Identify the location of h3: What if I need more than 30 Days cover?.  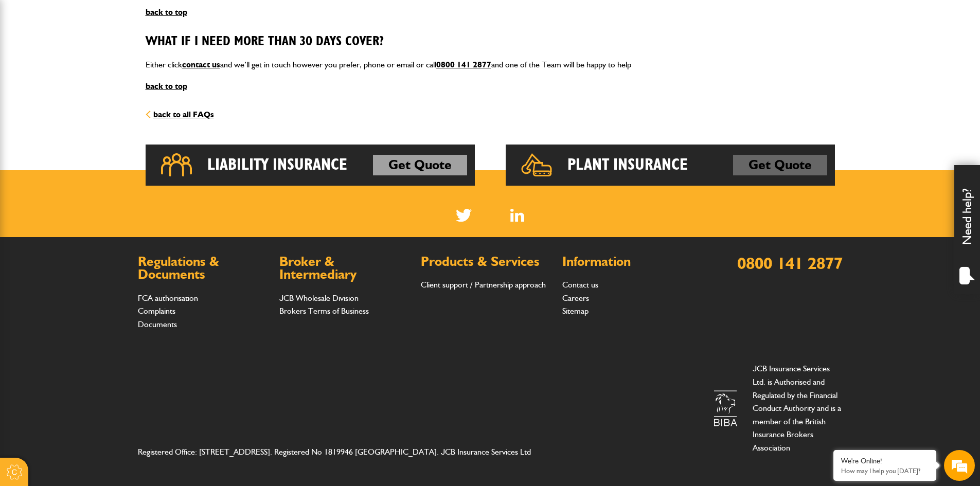
(490, 42).